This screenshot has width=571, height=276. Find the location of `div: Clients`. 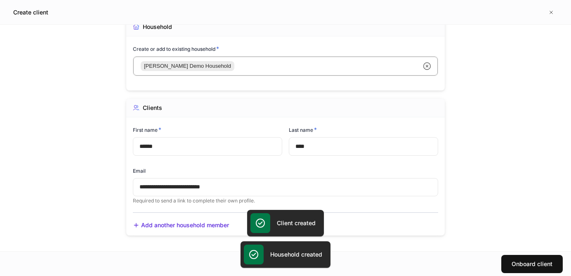

div: Clients is located at coordinates (152, 108).